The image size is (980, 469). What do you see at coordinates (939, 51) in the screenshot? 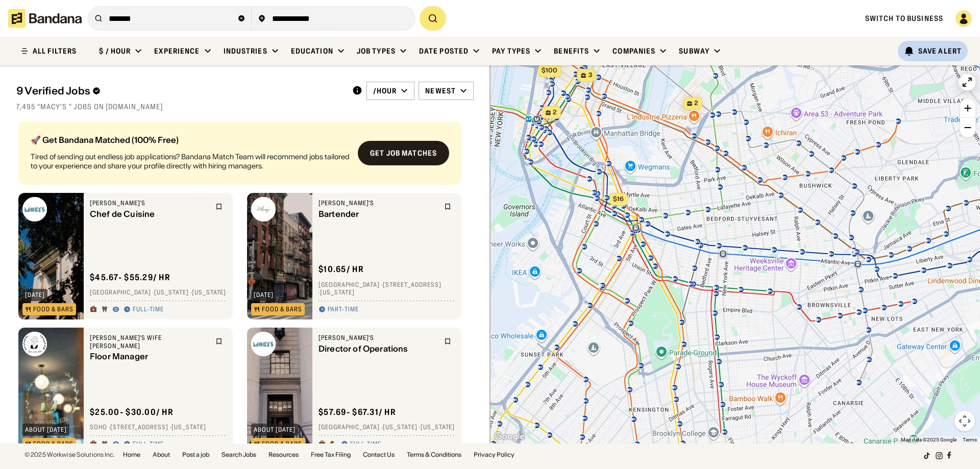
I see `div: Save Alert` at bounding box center [939, 51].